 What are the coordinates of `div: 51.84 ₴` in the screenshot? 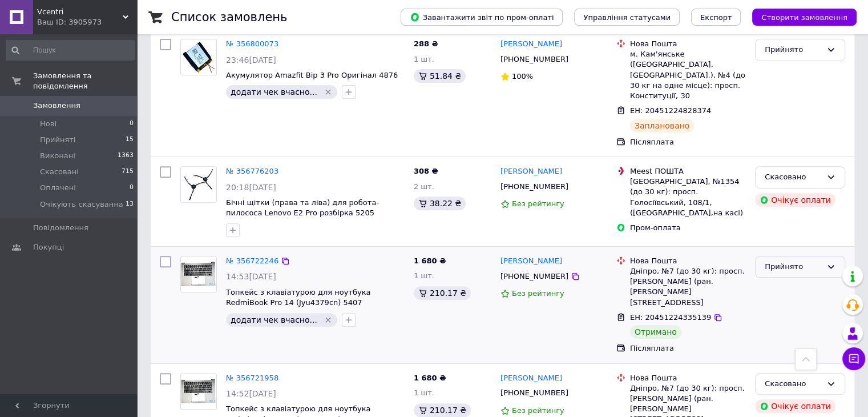 It's located at (439, 76).